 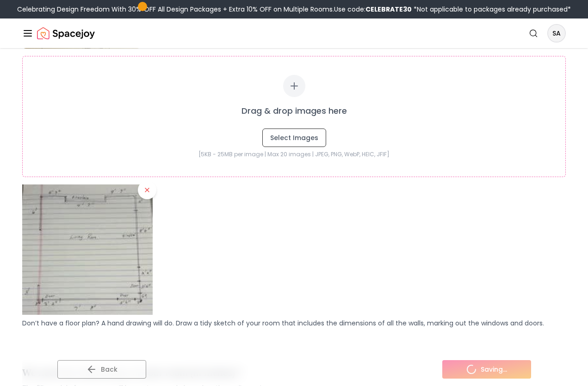 What do you see at coordinates (294, 323) in the screenshot?
I see `p: Don’t have a floor plan? A hand drawing will do. Draw a tidy sketch of your room that includes th...` at bounding box center [294, 323].